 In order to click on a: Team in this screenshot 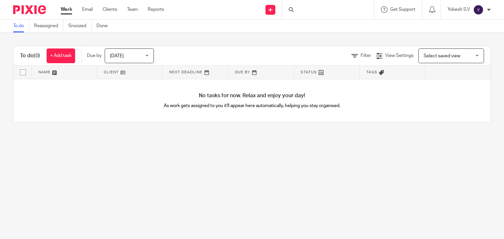, I will do `click(132, 10)`.